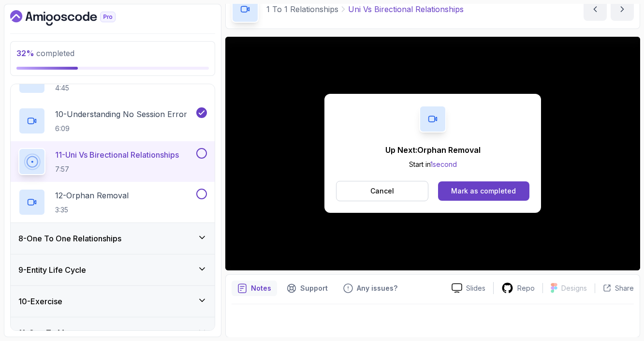 Image resolution: width=644 pixels, height=341 pixels. What do you see at coordinates (483, 191) in the screenshot?
I see `div: Mark as completed` at bounding box center [483, 191].